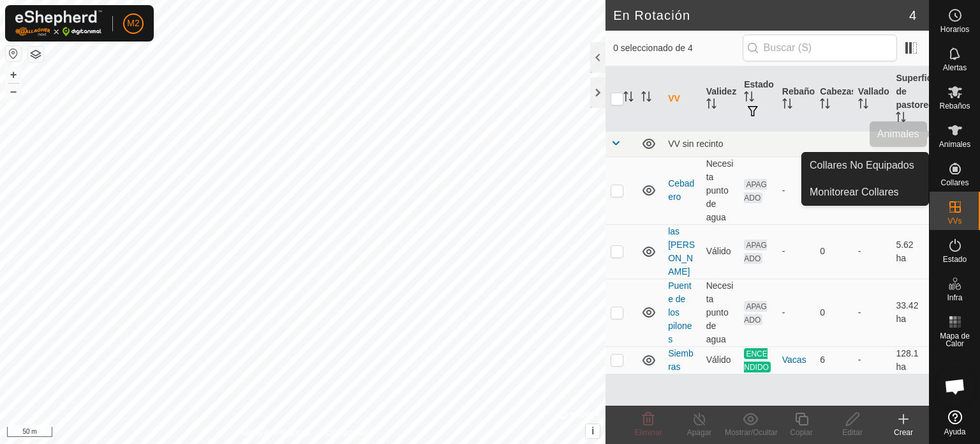 The image size is (980, 444). What do you see at coordinates (758, 99) in the screenshot?
I see `th: Estado` at bounding box center [758, 99].